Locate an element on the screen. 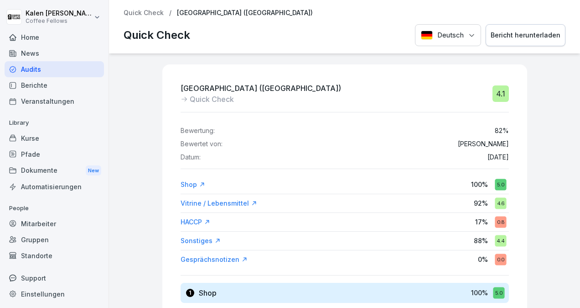 The width and height of the screenshot is (580, 308). a: Vitrine / Lebensmittel is located at coordinates (219, 203).